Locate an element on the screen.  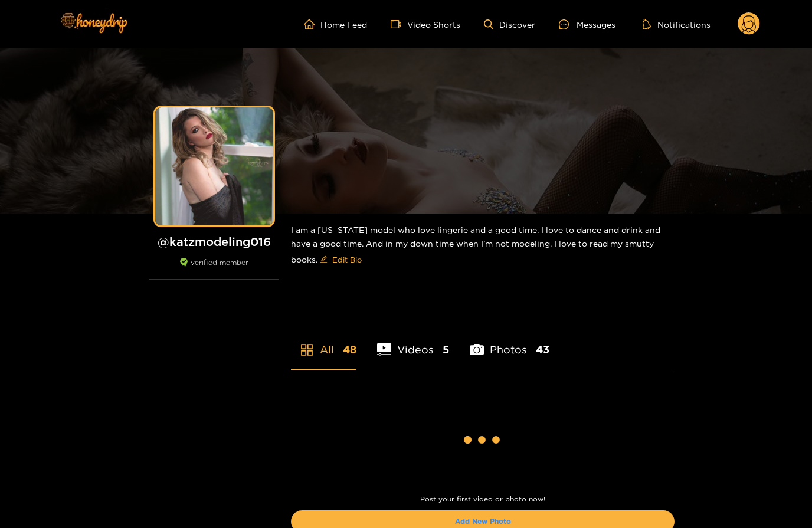
span: appstore is located at coordinates (307, 350).